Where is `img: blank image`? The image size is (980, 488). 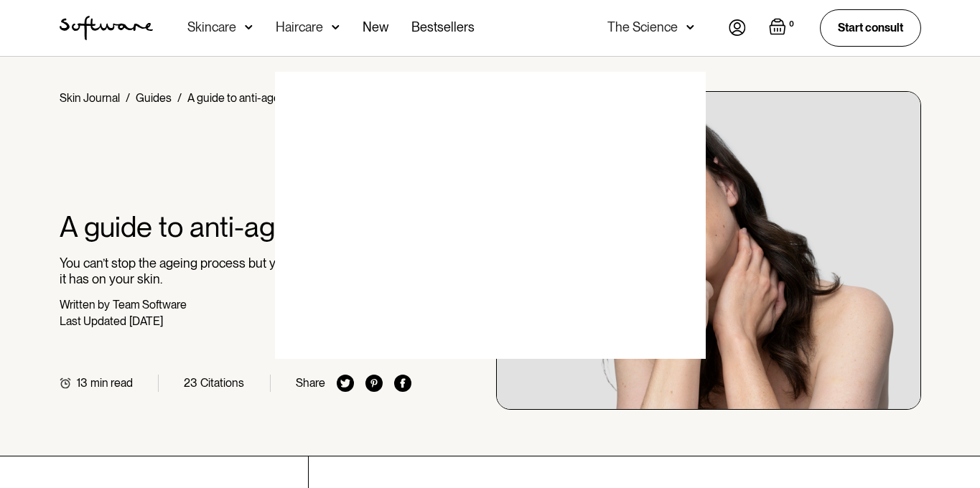
img: blank image is located at coordinates (490, 215).